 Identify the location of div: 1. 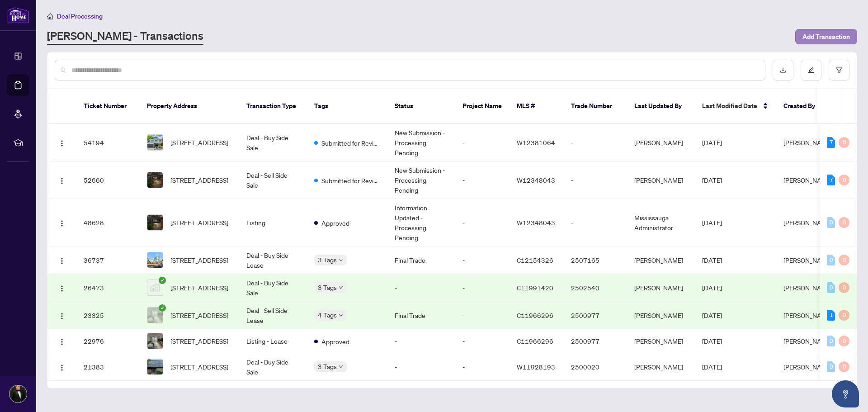
(831, 316).